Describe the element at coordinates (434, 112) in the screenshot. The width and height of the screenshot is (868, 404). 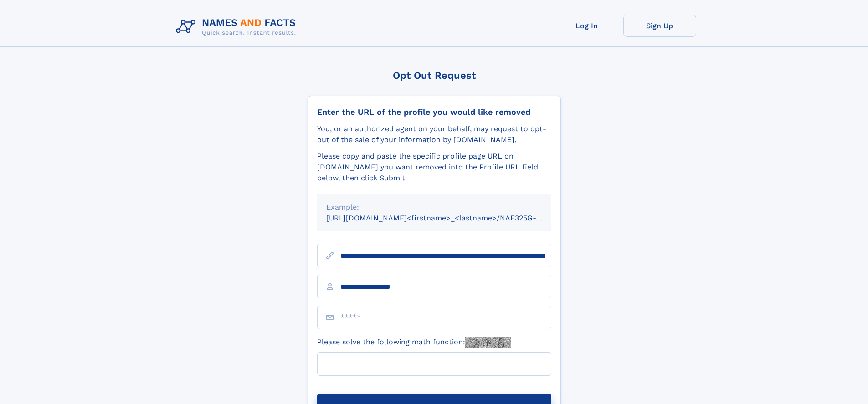
I see `div: Enter the URL of the profile you would like removed` at that location.